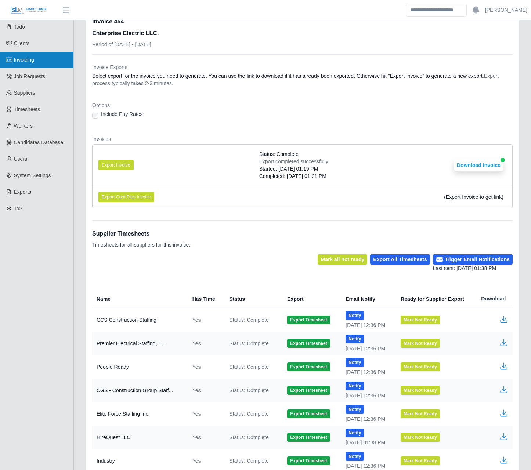 The height and width of the screenshot is (470, 531). What do you see at coordinates (139, 414) in the screenshot?
I see `td: Elite Force Staffing Inc.` at bounding box center [139, 414].